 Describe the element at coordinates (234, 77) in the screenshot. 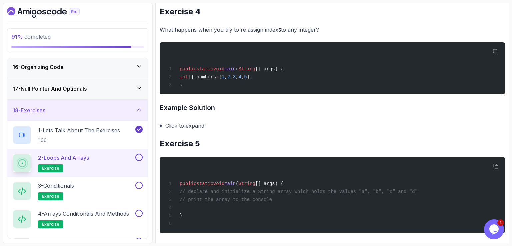

I see `span: 3` at that location.